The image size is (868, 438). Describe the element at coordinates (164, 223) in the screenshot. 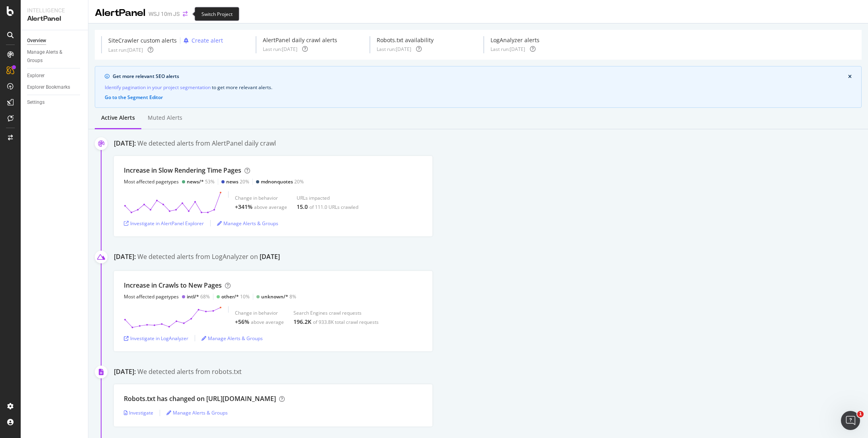

I see `button: Investigate in AlertPanel Explorer` at that location.